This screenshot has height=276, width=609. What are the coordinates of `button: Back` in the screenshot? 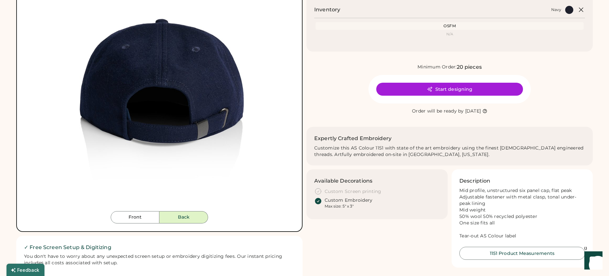 It's located at (184, 217).